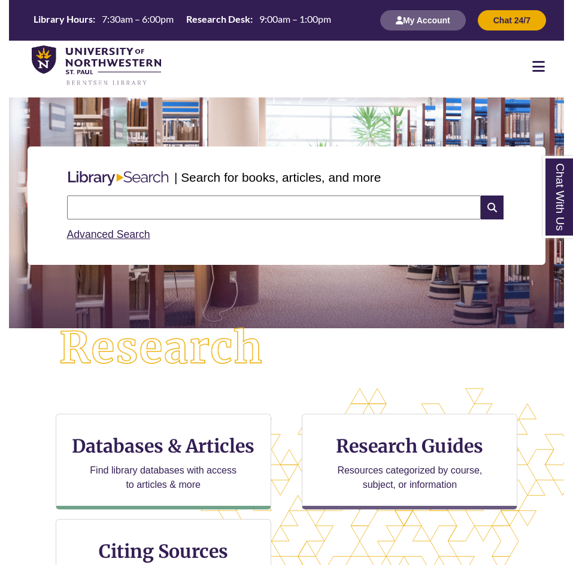 The image size is (573, 565). What do you see at coordinates (409, 446) in the screenshot?
I see `h3: Research Guides` at bounding box center [409, 446].